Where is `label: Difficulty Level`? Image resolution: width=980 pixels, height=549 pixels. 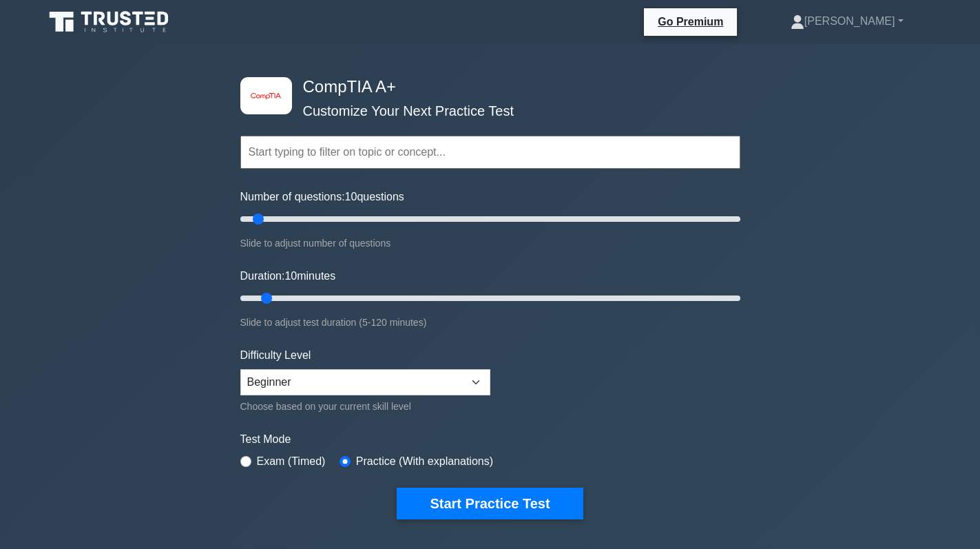
label: Difficulty Level is located at coordinates (276, 355).